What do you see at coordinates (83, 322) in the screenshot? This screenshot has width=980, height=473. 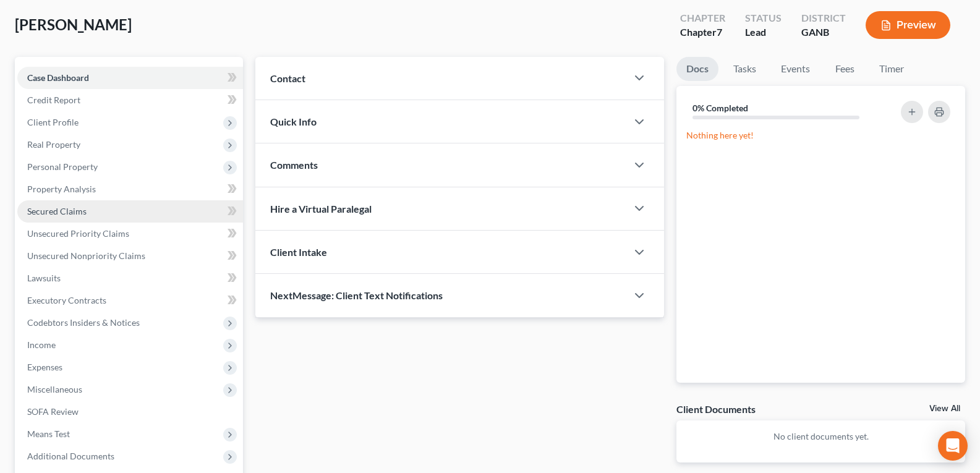 I see `span: Codebtors Insiders & Notices` at bounding box center [83, 322].